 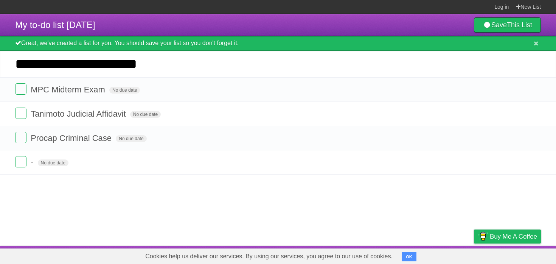 I want to click on span: Procap Criminal Case, so click(x=72, y=138).